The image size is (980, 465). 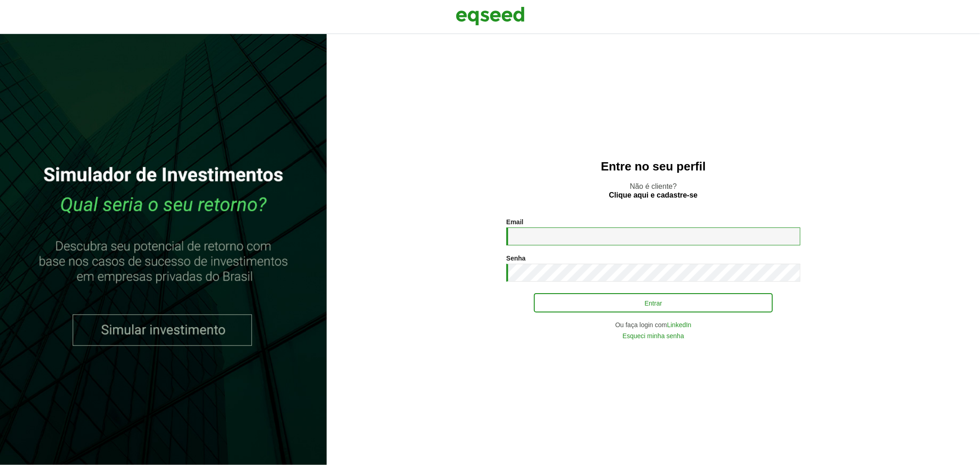 What do you see at coordinates (654, 303) in the screenshot?
I see `button: Entrar` at bounding box center [654, 303].